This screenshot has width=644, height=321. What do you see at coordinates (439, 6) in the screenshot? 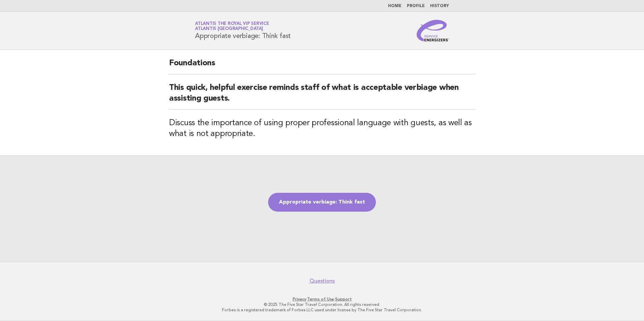
I see `a: History` at bounding box center [439, 6].